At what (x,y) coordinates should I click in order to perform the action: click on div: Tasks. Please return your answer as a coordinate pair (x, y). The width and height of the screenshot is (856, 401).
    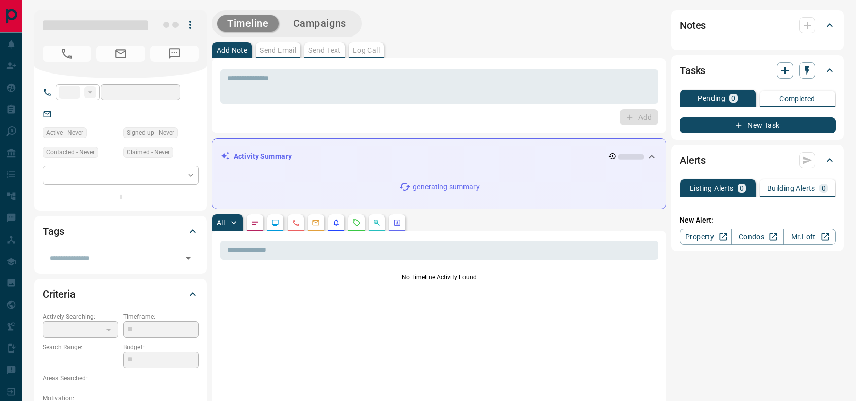
    Looking at the image, I should click on (758, 70).